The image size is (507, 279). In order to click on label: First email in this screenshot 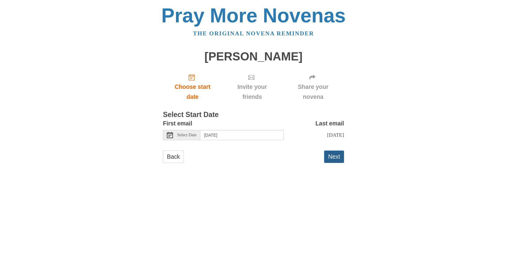, I will do `click(178, 123)`.